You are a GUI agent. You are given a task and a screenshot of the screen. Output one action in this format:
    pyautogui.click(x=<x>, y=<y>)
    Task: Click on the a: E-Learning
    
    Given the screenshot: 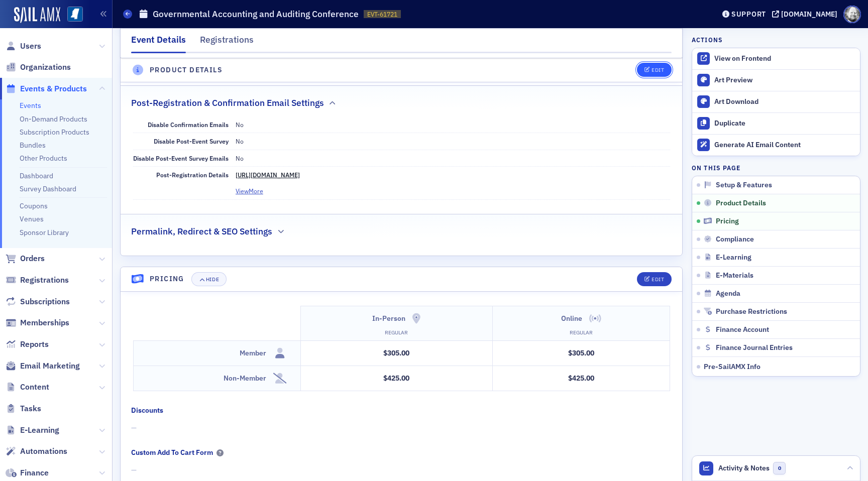 What is the action you would take?
    pyautogui.click(x=32, y=430)
    